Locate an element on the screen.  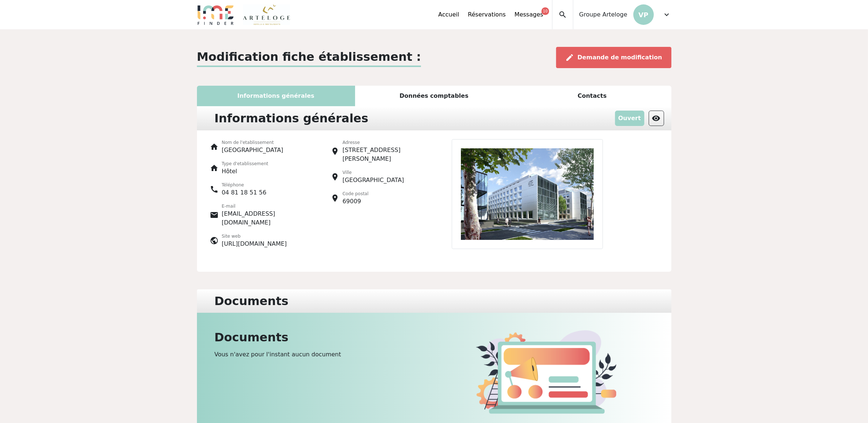
p: Ville is located at coordinates (374, 173).